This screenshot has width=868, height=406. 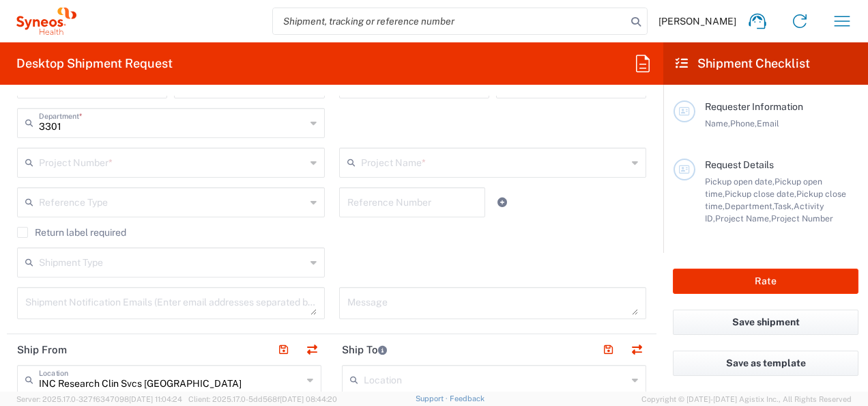 I want to click on span: Pickup open date,, so click(x=739, y=181).